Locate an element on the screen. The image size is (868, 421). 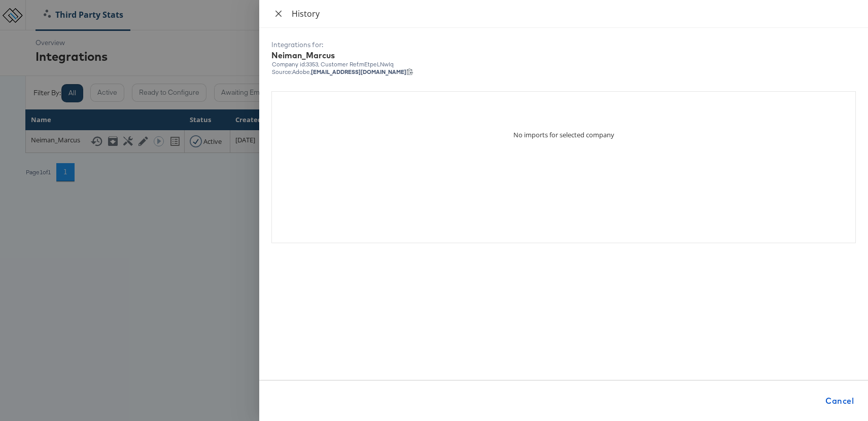
span: close is located at coordinates (278, 14).